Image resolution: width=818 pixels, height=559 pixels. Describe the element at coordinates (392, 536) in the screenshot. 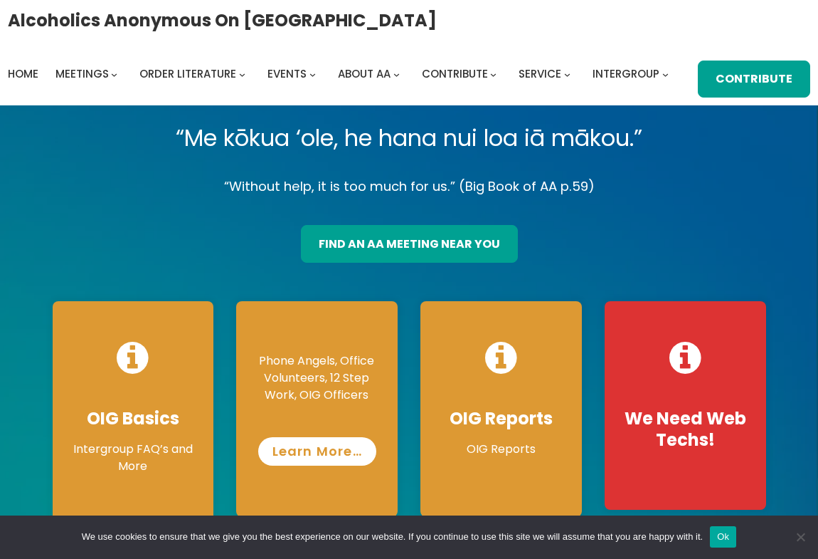

I see `span: We use cookies to ensure that we give you the best experience on our website. If you continue to ...` at that location.